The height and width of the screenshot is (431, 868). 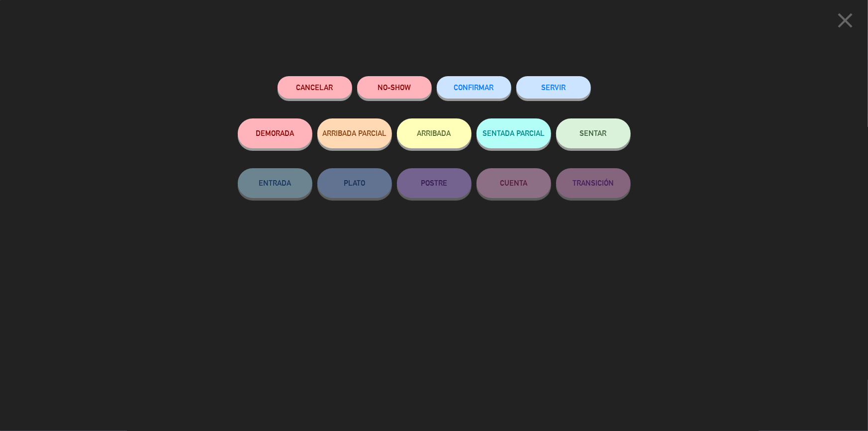 What do you see at coordinates (395, 87) in the screenshot?
I see `button: NO-SHOW` at bounding box center [395, 87].